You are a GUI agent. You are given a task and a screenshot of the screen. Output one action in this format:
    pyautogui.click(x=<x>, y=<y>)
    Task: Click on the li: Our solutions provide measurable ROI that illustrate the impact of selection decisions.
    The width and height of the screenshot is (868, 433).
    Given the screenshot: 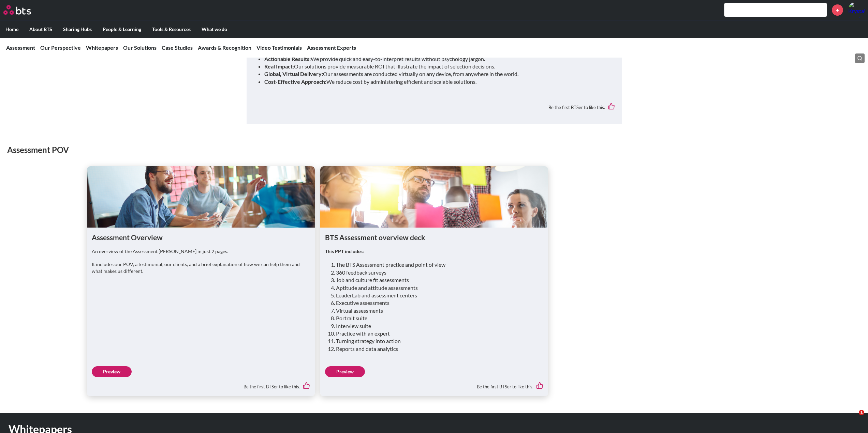 What is the action you would take?
    pyautogui.click(x=437, y=67)
    